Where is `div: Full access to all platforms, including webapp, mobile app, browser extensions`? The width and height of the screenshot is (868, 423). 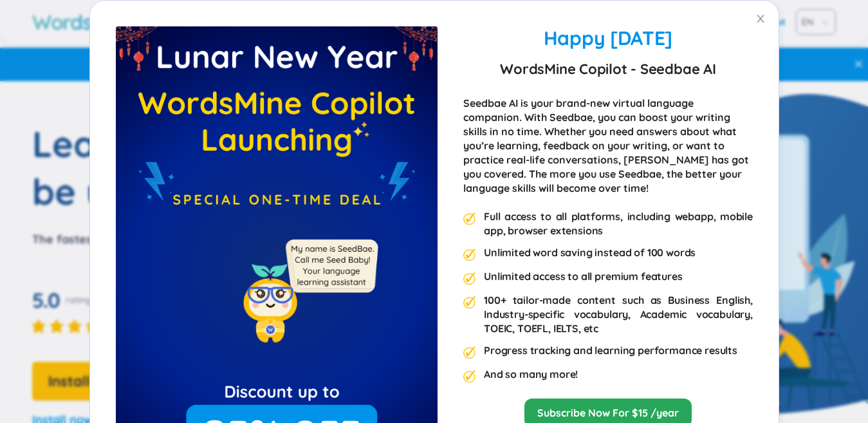
div: Full access to all platforms, including webapp, mobile app, browser extensions is located at coordinates (619, 223).